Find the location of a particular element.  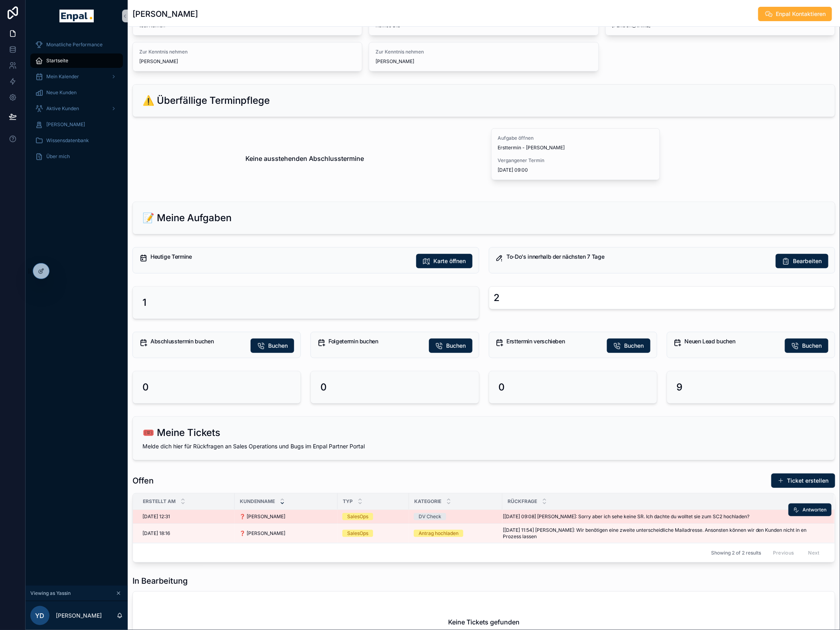

span: Rückfrage is located at coordinates (523, 501).